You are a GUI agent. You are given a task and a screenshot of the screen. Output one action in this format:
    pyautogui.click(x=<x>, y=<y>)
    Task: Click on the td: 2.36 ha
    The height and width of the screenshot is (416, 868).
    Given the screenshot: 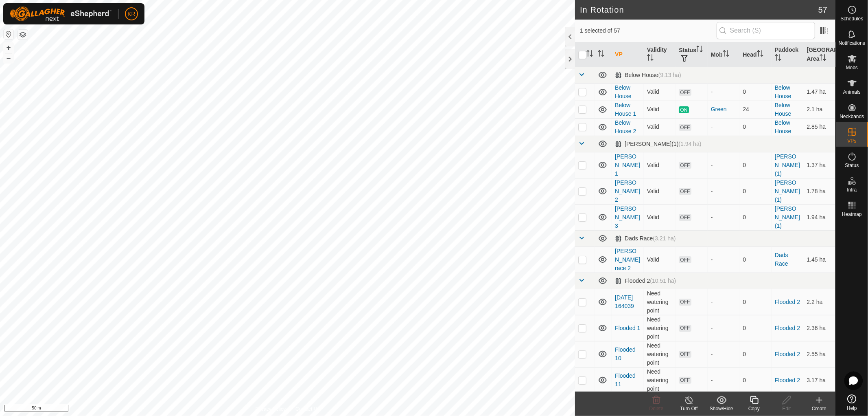 What is the action you would take?
    pyautogui.click(x=820, y=328)
    